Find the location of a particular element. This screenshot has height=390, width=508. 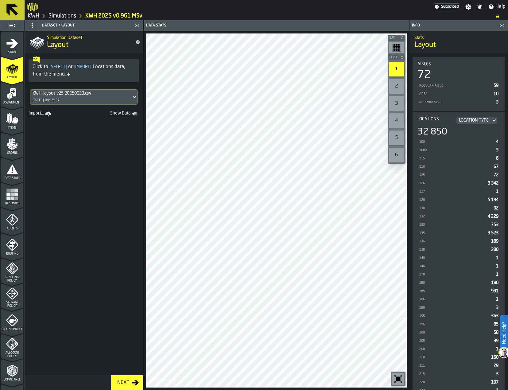

div: StatList-item-195 is located at coordinates (459, 316).